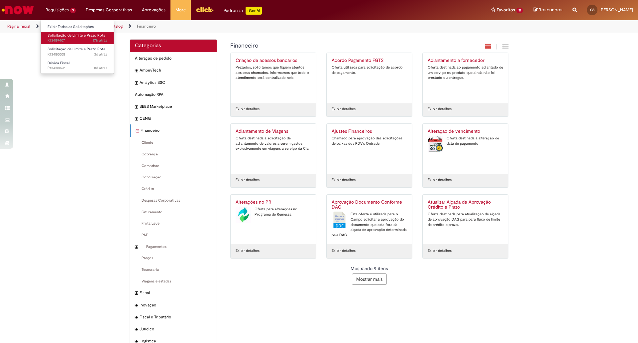  Describe the element at coordinates (136, 83) in the screenshot. I see `i: expandir categoria Analytics BSC` at that location.